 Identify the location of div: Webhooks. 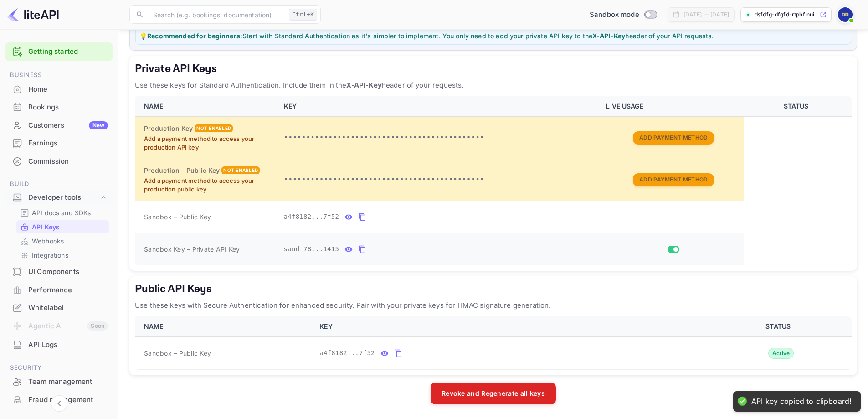
(63, 241).